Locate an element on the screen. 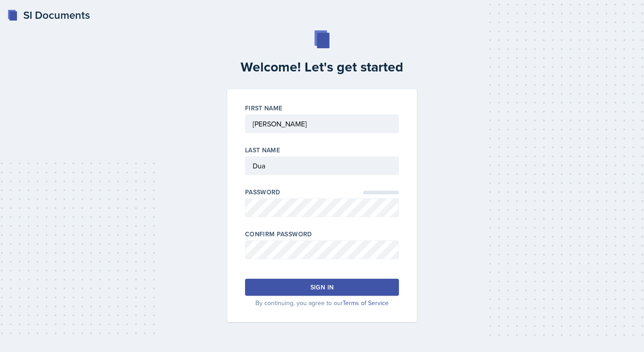 The width and height of the screenshot is (644, 352). button: Sign in is located at coordinates (322, 288).